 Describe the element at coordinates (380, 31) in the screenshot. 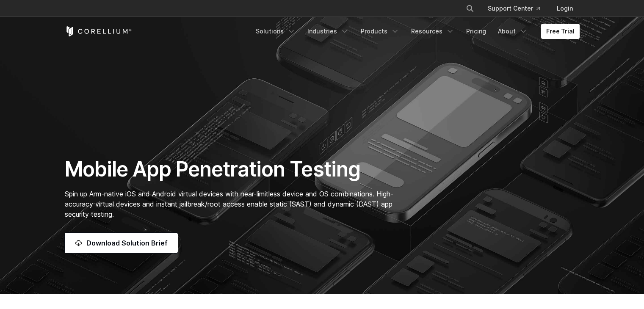

I see `a: Products` at that location.